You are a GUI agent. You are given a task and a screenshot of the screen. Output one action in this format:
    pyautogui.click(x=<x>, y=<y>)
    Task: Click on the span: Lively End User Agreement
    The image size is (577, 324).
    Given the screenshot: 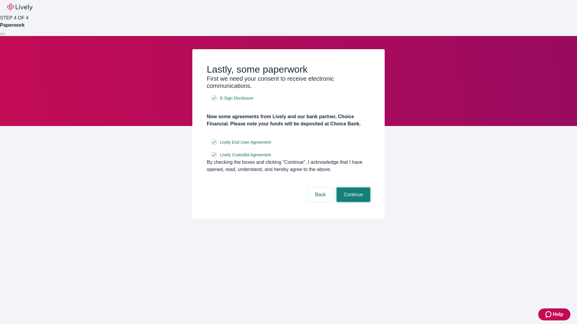 What is the action you would take?
    pyautogui.click(x=245, y=142)
    